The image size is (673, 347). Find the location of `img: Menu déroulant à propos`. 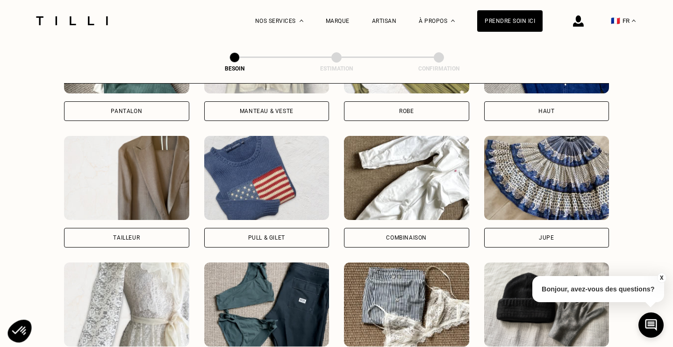

img: Menu déroulant à propos is located at coordinates (453, 21).